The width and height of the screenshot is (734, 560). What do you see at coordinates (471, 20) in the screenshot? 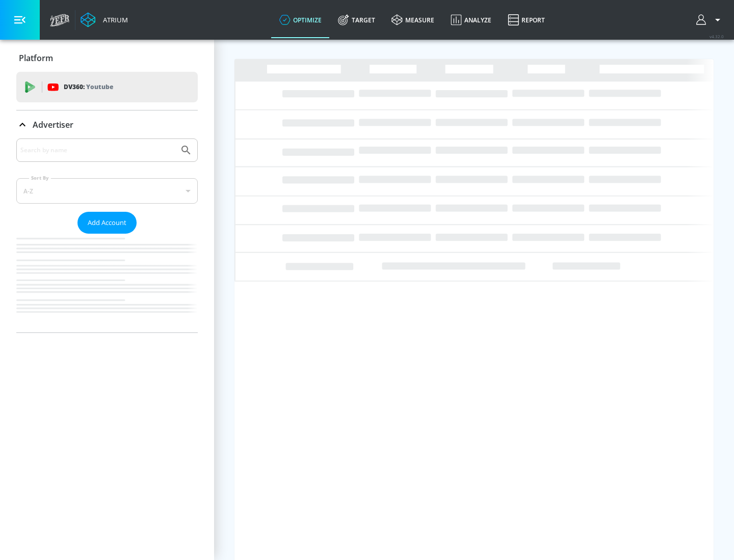
I see `a: Analyze` at bounding box center [471, 20].